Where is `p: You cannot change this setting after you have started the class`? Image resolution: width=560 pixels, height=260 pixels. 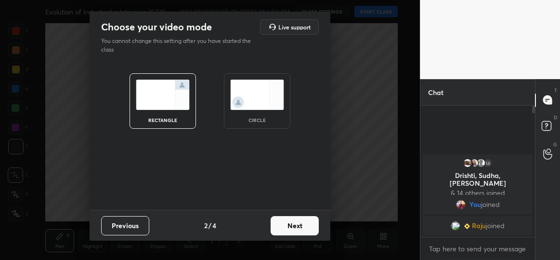 p: You cannot change this setting after you have started the class is located at coordinates (179, 45).